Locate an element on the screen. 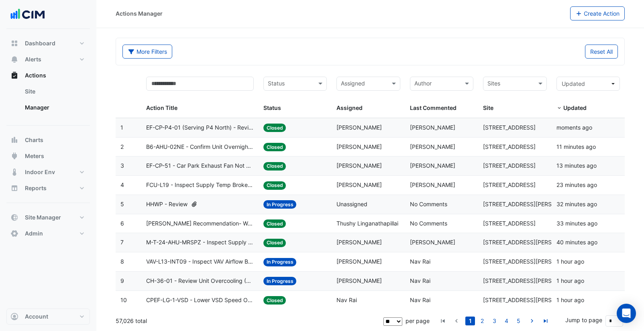 The height and width of the screenshot is (331, 644). div: Actions Manager is located at coordinates (139, 13).